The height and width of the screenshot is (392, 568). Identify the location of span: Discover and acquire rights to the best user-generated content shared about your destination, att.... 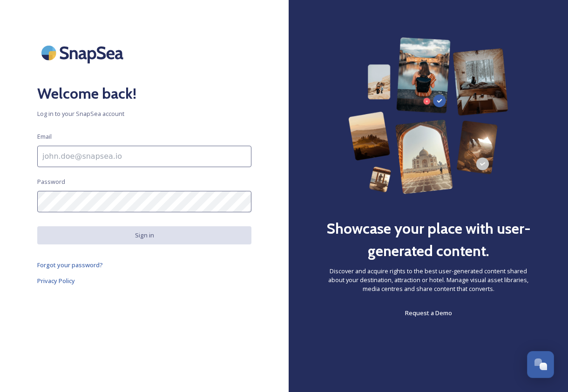
(429, 280).